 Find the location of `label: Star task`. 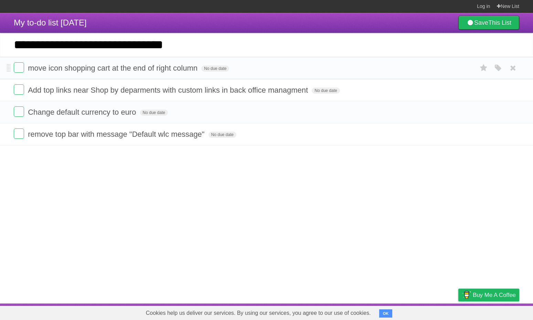

label: Star task is located at coordinates (484, 68).